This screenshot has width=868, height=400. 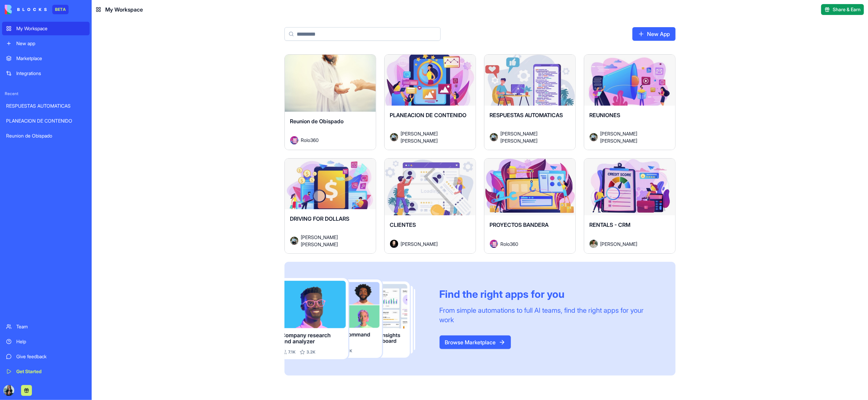 What do you see at coordinates (23, 231) in the screenshot?
I see `span: Home` at bounding box center [23, 231].